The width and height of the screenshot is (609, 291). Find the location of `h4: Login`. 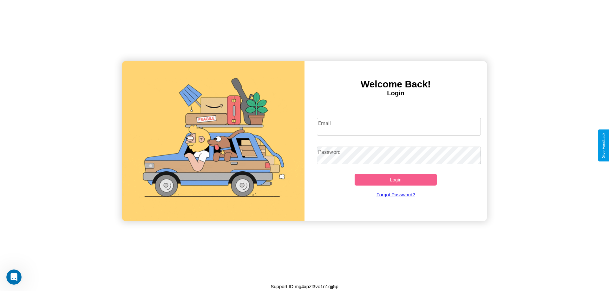

h4: Login is located at coordinates (395, 93).